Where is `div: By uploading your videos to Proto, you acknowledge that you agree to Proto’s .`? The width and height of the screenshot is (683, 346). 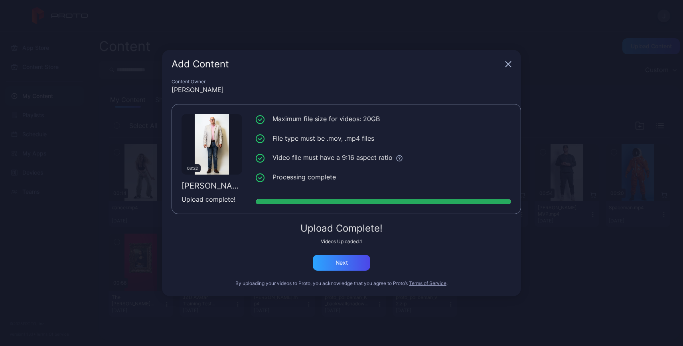
div: By uploading your videos to Proto, you acknowledge that you agree to Proto’s . is located at coordinates (341, 284).